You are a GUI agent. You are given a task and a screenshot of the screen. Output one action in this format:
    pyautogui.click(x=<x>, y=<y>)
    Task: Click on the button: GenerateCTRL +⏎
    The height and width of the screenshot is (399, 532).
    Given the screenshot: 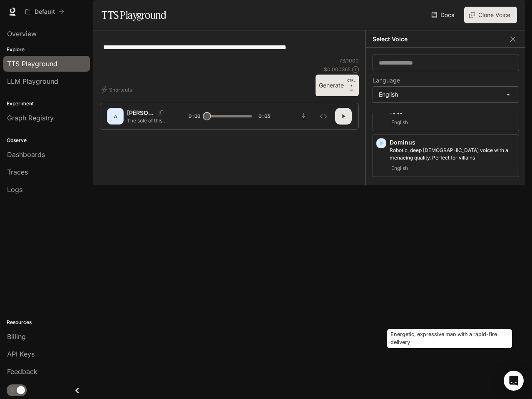 What is the action you would take?
    pyautogui.click(x=337, y=86)
    